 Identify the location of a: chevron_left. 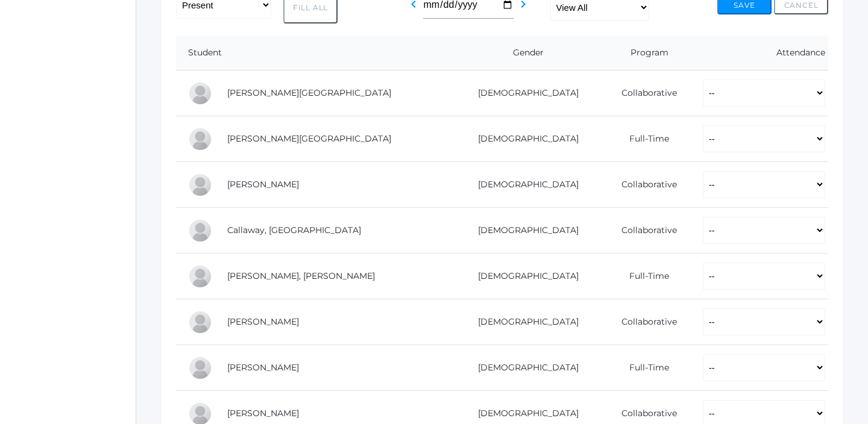
(413, 8).